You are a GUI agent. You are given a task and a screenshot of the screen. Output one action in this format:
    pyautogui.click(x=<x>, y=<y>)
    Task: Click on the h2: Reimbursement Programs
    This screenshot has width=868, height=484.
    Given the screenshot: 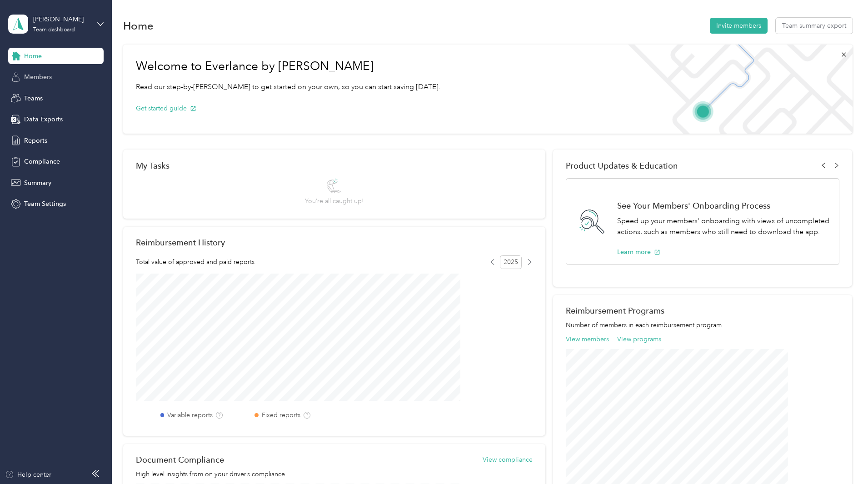 What is the action you would take?
    pyautogui.click(x=702, y=310)
    